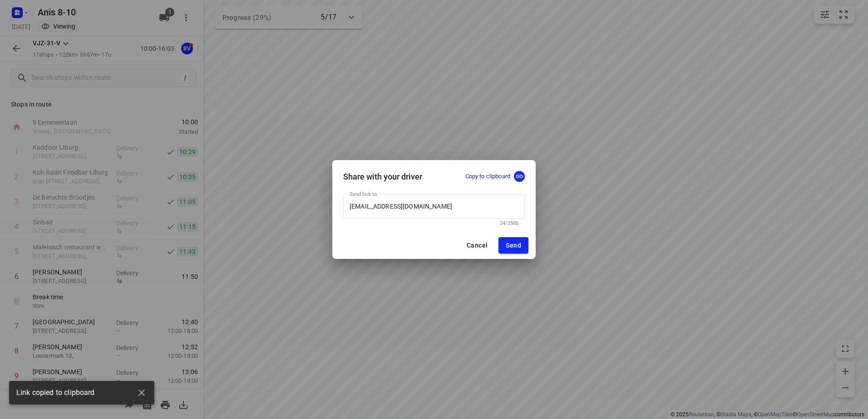 The width and height of the screenshot is (868, 419). Describe the element at coordinates (487, 176) in the screenshot. I see `p: Copy to clipboard` at that location.